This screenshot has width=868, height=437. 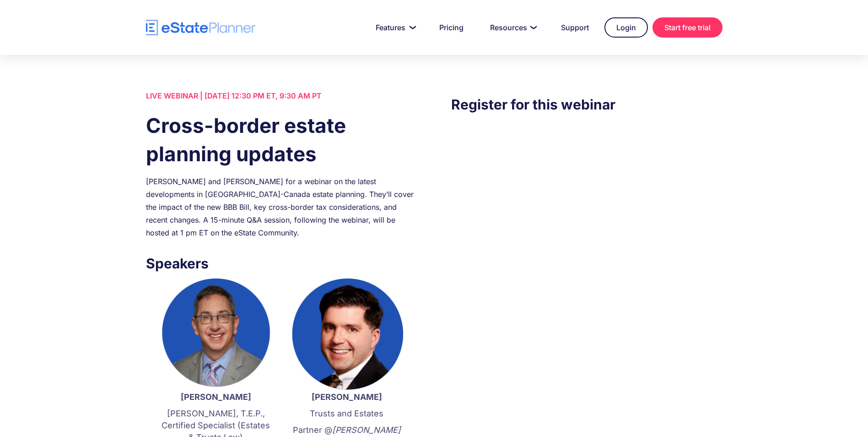 I want to click on a: Features, so click(x=394, y=28).